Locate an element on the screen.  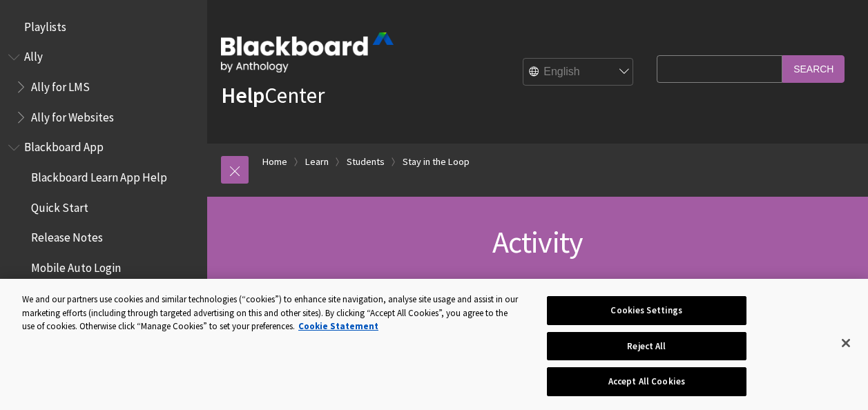
strong: Help is located at coordinates (242, 95).